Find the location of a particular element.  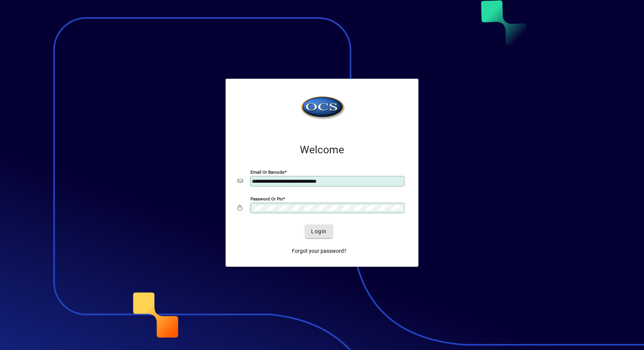

span: Login is located at coordinates (319, 231).